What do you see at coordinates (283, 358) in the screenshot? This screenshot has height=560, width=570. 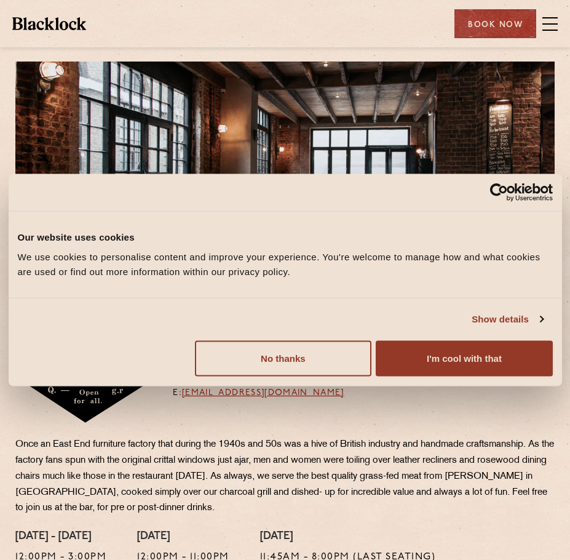 I see `button: No thanks` at bounding box center [283, 358].